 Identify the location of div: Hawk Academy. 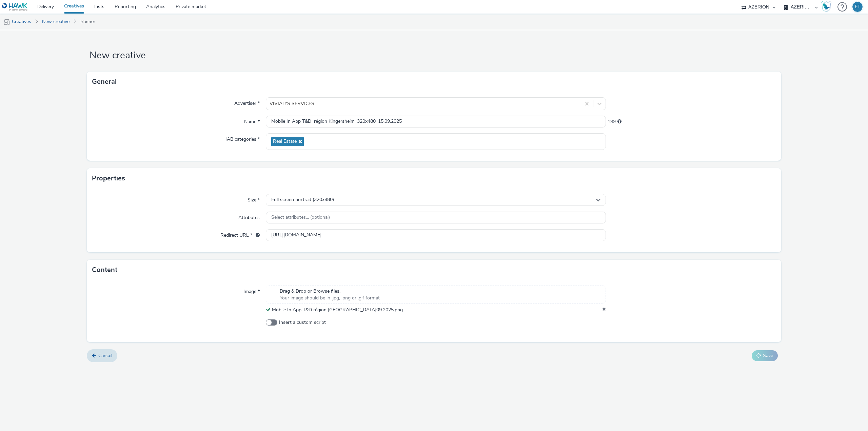
(826, 7).